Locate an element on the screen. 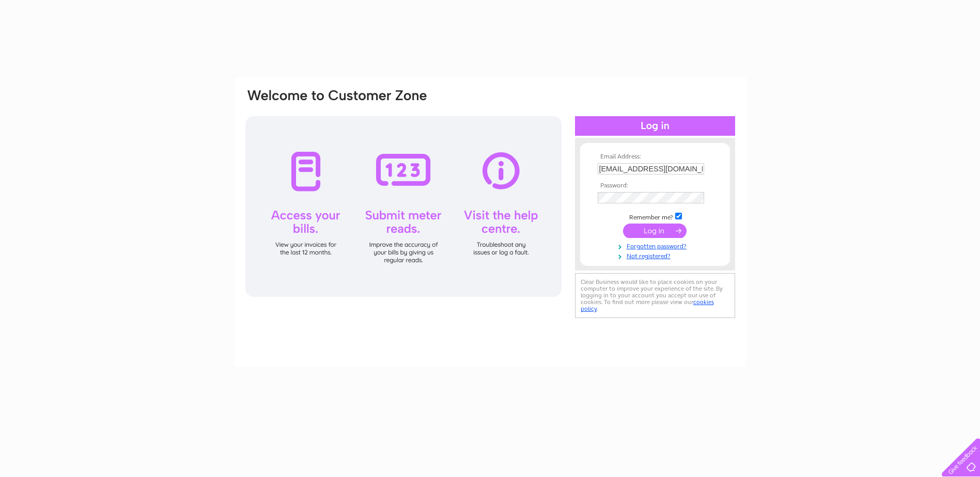  input: Submit is located at coordinates (654, 231).